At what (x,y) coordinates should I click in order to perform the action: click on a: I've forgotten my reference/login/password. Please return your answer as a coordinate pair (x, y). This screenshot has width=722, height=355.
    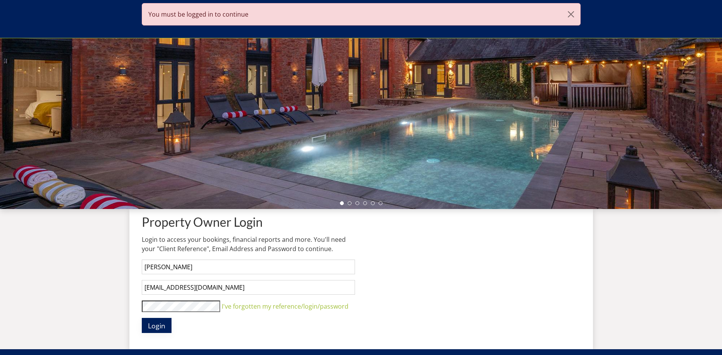
    Looking at the image, I should click on (285, 306).